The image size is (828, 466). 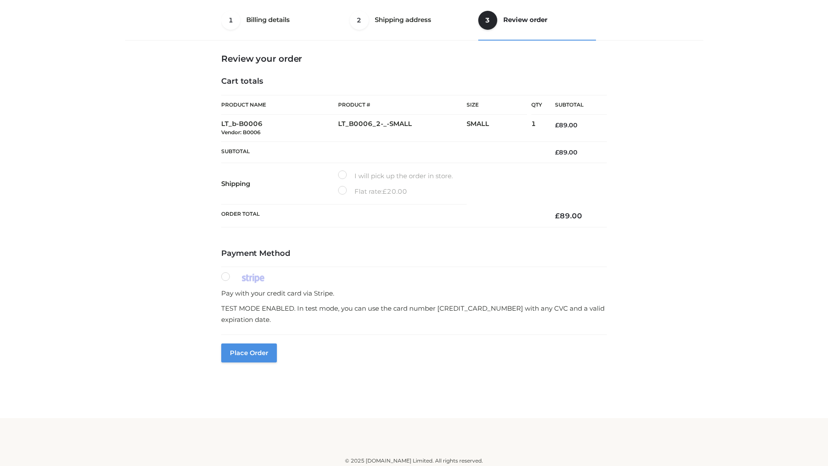 I want to click on p: Pay with your credit card via Stripe., so click(x=414, y=293).